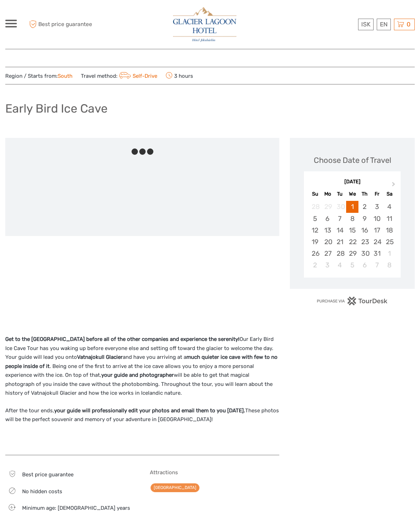  I want to click on div: Choose Friday, October 24th, 2025, so click(377, 241).